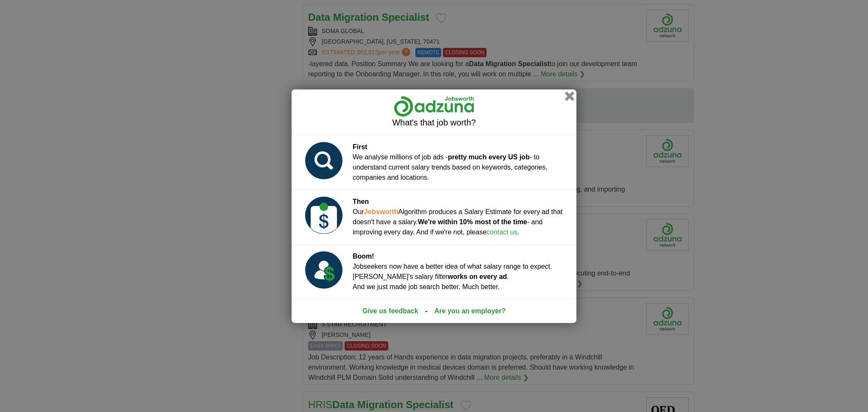 This screenshot has height=412, width=868. I want to click on div: We analyse millions of job ads - - to understand current salary trends based on keywords, categor..., so click(461, 162).